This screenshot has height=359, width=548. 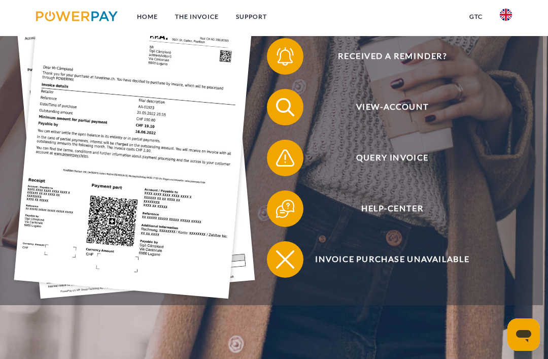 What do you see at coordinates (285, 107) in the screenshot?
I see `img: qb_search.svg` at bounding box center [285, 107].